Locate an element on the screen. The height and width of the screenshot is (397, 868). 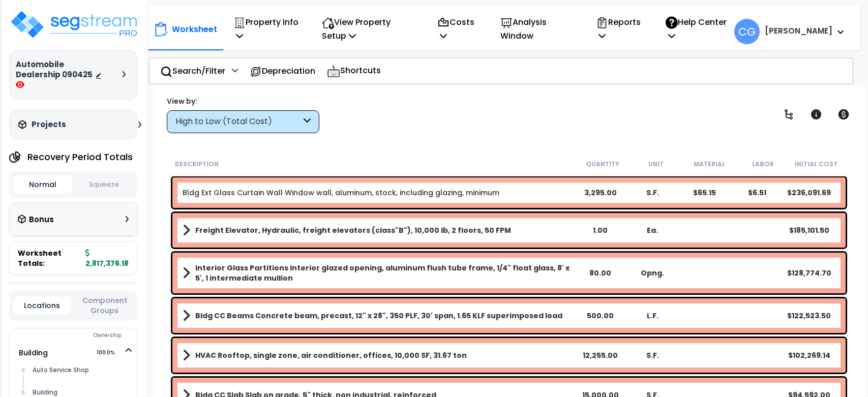
b: 2,817,376.18 is located at coordinates (106, 258).